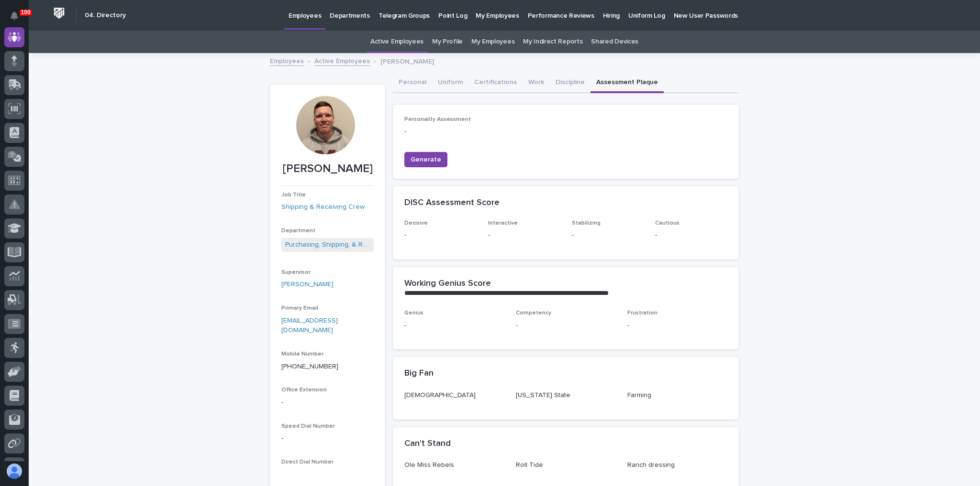 The height and width of the screenshot is (486, 980). I want to click on span: Decisive, so click(416, 224).